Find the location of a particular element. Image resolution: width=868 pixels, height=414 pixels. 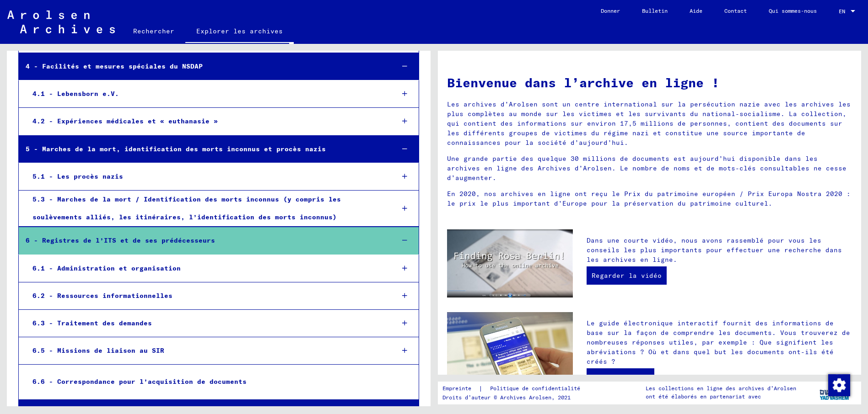

p: Droits d’auteur © Archives Arolsen, 2021 is located at coordinates (517, 398).